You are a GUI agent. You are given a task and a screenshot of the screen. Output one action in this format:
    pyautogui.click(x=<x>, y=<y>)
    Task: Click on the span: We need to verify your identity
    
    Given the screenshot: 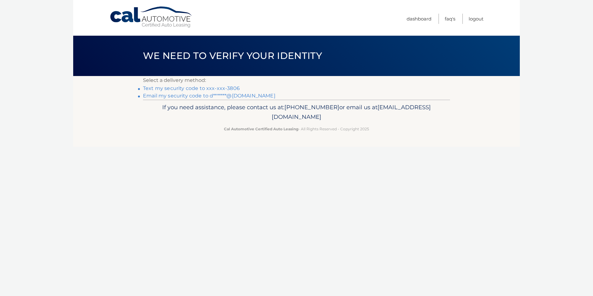 What is the action you would take?
    pyautogui.click(x=232, y=55)
    